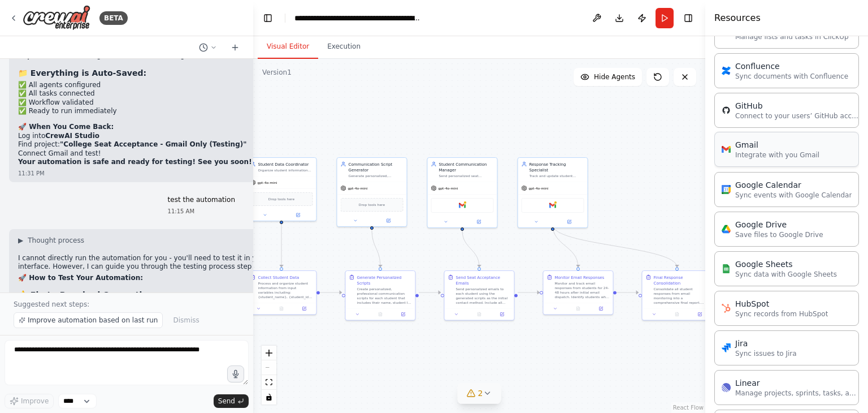  Describe the element at coordinates (268, 18) in the screenshot. I see `button: Hide left sidebar` at that location.